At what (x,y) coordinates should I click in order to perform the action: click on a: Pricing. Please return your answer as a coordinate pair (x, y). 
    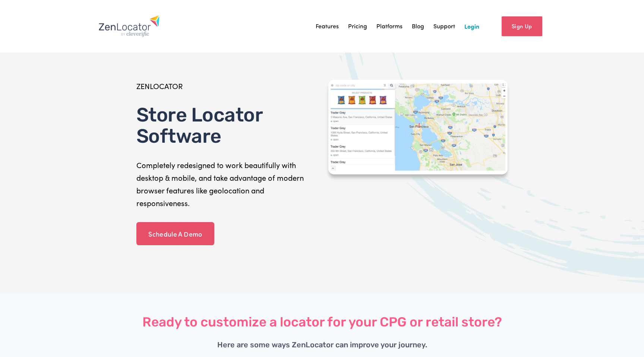
    Looking at the image, I should click on (357, 26).